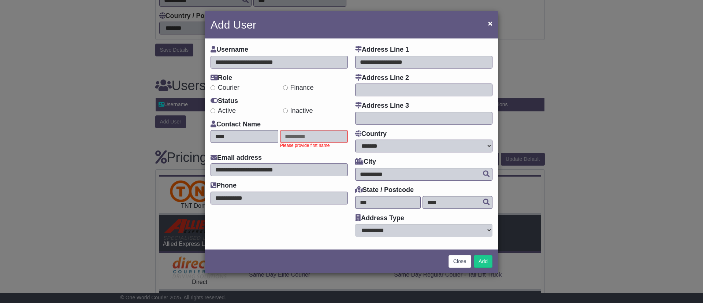 The image size is (703, 303). What do you see at coordinates (483, 261) in the screenshot?
I see `span: Add` at bounding box center [483, 261].